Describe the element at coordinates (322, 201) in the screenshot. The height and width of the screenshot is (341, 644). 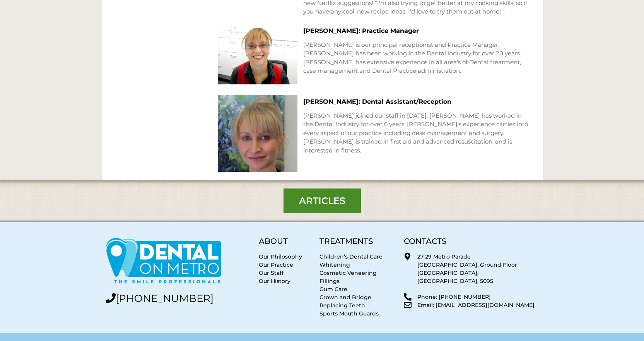
I see `span: Articles` at that location.